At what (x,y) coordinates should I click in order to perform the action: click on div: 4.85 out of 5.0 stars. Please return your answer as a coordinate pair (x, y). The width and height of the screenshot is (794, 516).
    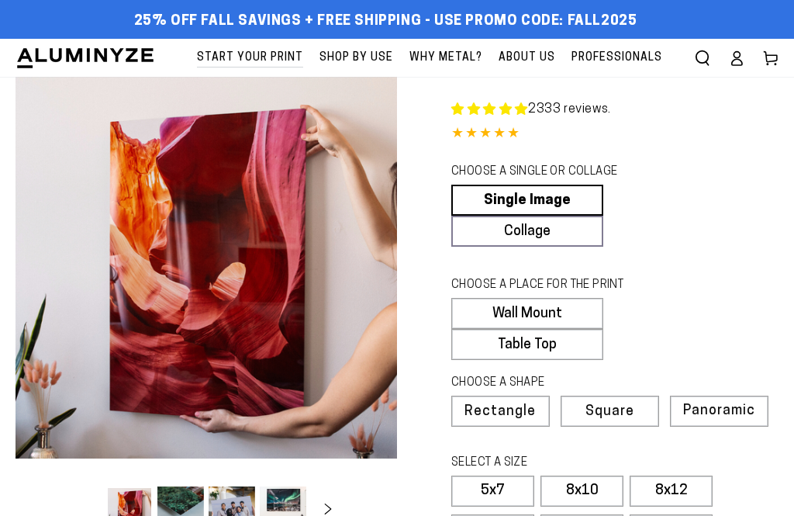
    Looking at the image, I should click on (615, 134).